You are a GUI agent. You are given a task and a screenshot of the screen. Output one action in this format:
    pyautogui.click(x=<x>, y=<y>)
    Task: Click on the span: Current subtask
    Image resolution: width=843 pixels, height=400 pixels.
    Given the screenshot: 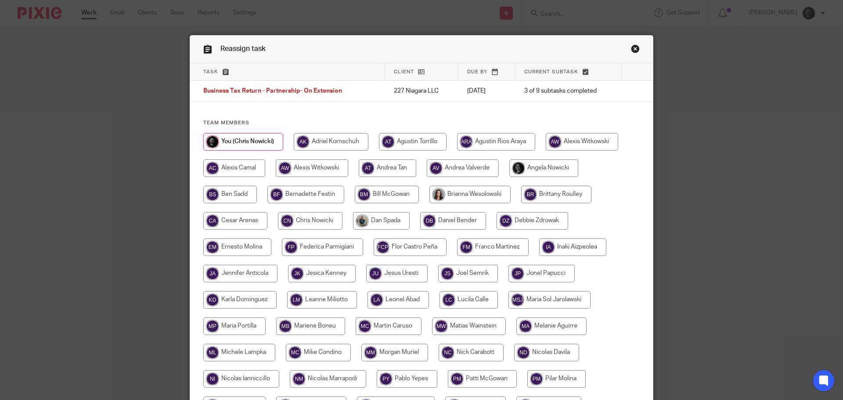 What is the action you would take?
    pyautogui.click(x=551, y=72)
    